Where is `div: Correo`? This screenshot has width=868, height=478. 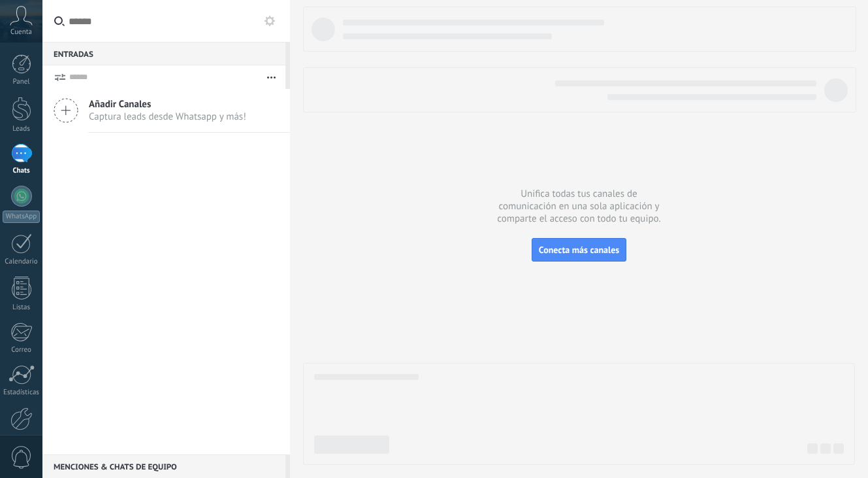 div: Correo is located at coordinates (21, 350).